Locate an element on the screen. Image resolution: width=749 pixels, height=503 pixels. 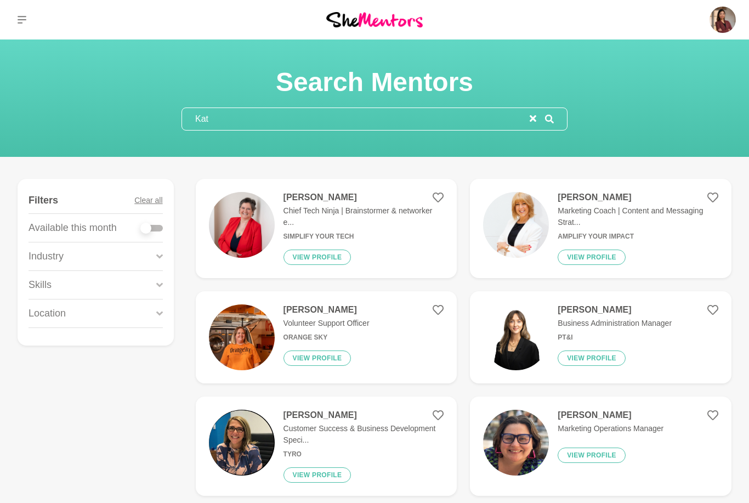
h6: Orange Sky is located at coordinates (326, 337).